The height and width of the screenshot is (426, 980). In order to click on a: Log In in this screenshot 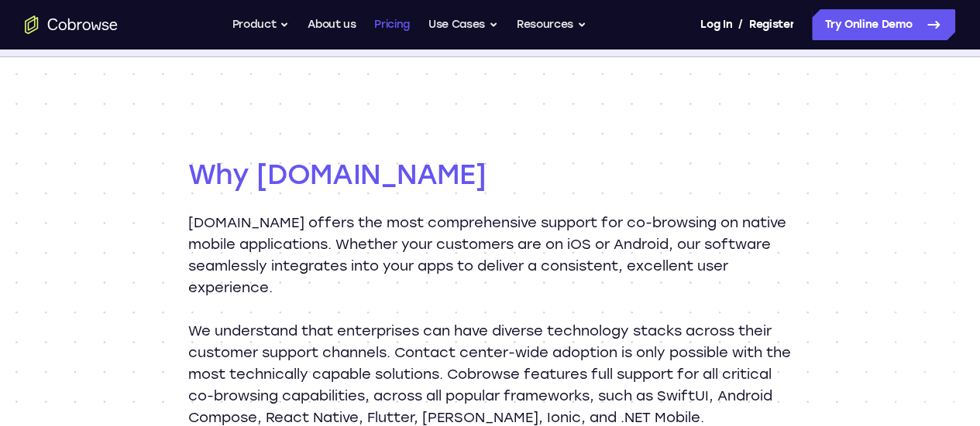, I will do `click(715, 24)`.